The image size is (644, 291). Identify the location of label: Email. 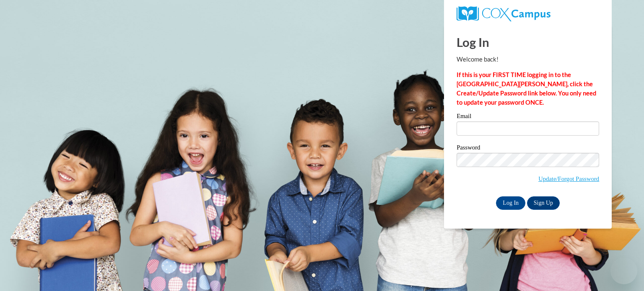
(528, 117).